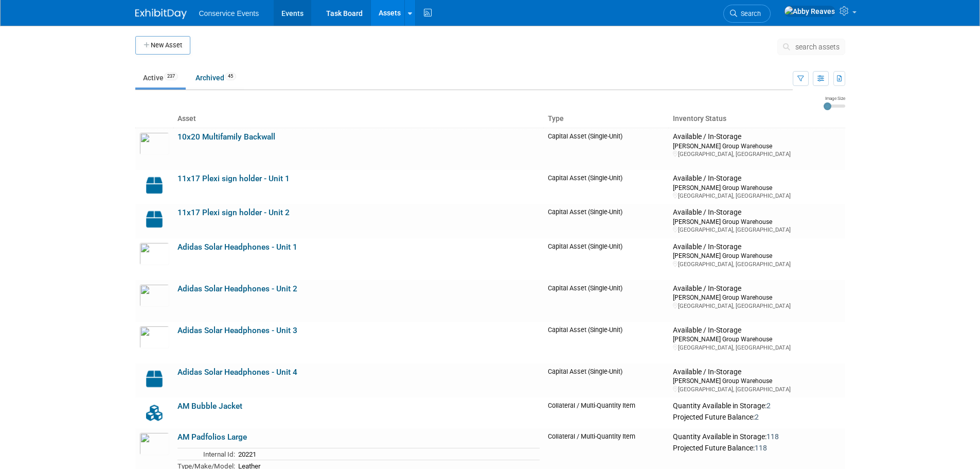 The width and height of the screenshot is (980, 469). I want to click on span: Conservice Events, so click(229, 14).